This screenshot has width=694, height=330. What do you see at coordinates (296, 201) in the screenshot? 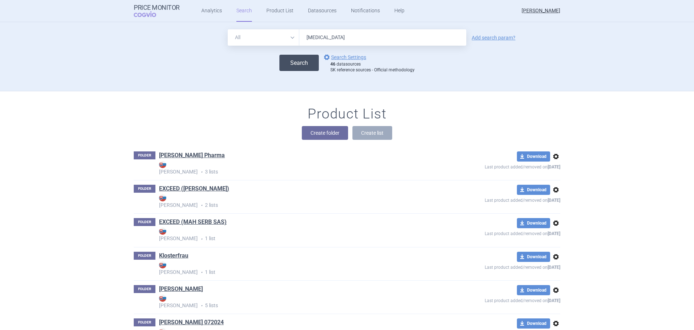
I see `p: 2 lists` at bounding box center [296, 201].